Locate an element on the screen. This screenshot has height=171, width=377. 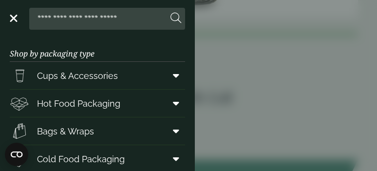
img: PintNhalf_cup.svg is located at coordinates (19, 75).